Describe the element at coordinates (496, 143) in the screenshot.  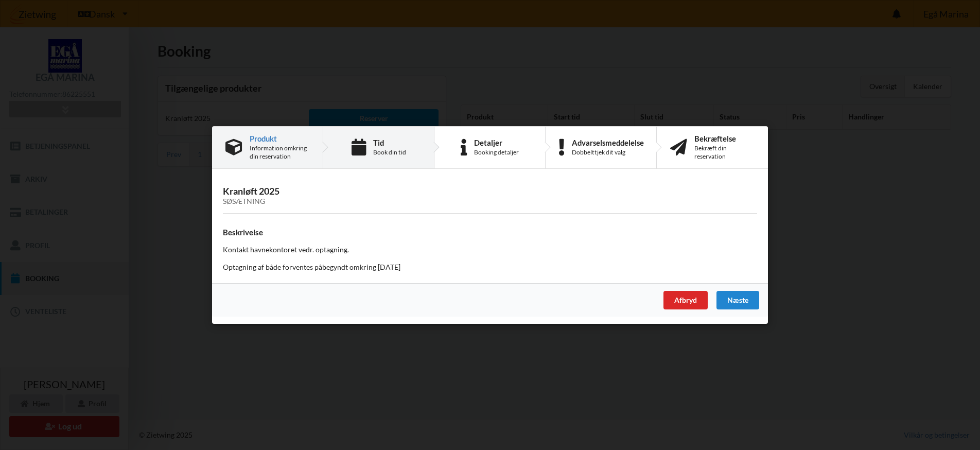
I see `div: Detaljer` at that location.